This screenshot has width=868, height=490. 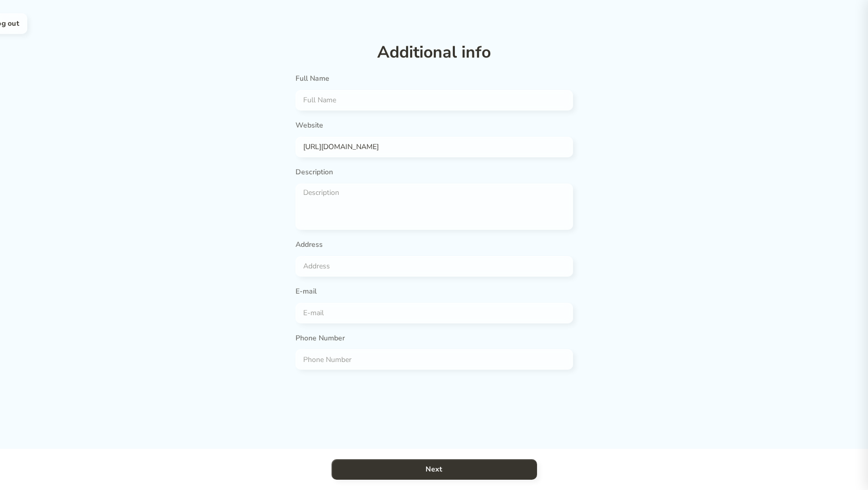 I want to click on h4: Next, so click(x=434, y=469).